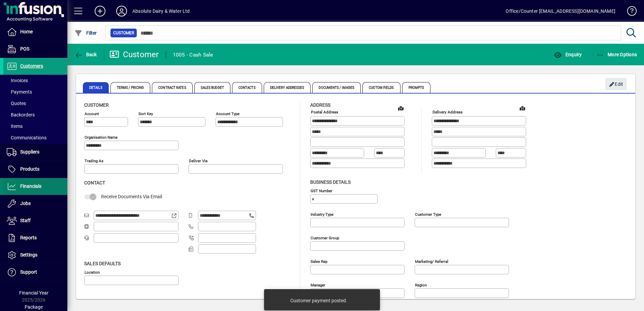 This screenshot has height=311, width=644. Describe the element at coordinates (27, 138) in the screenshot. I see `span: Communications` at that location.